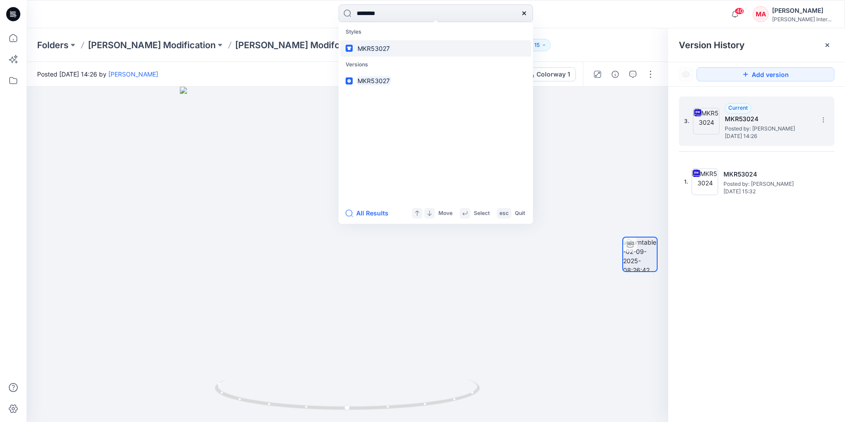 Image resolution: width=845 pixels, height=422 pixels. Describe the element at coordinates (504, 213) in the screenshot. I see `p: esc` at that location.